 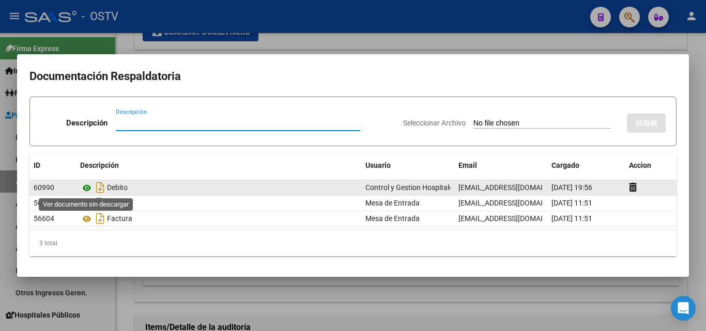 What do you see at coordinates (683, 308) in the screenshot?
I see `div: Open Intercom Messenger` at bounding box center [683, 308].